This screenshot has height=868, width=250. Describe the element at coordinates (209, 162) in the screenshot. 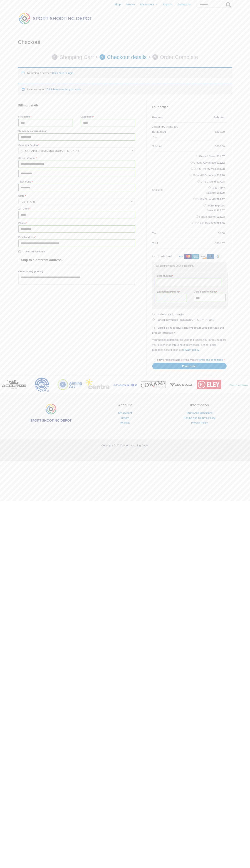

I see `label: Ground Advantage:` at that location.